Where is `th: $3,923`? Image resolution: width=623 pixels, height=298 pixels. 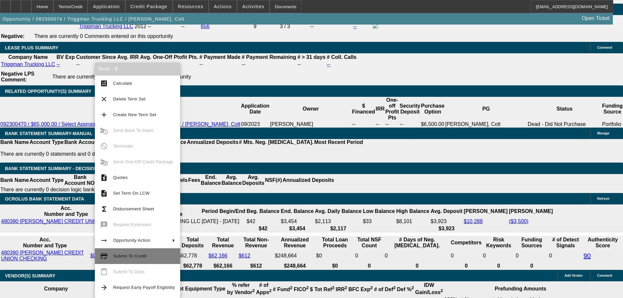
th: $3,923 is located at coordinates (447, 229).